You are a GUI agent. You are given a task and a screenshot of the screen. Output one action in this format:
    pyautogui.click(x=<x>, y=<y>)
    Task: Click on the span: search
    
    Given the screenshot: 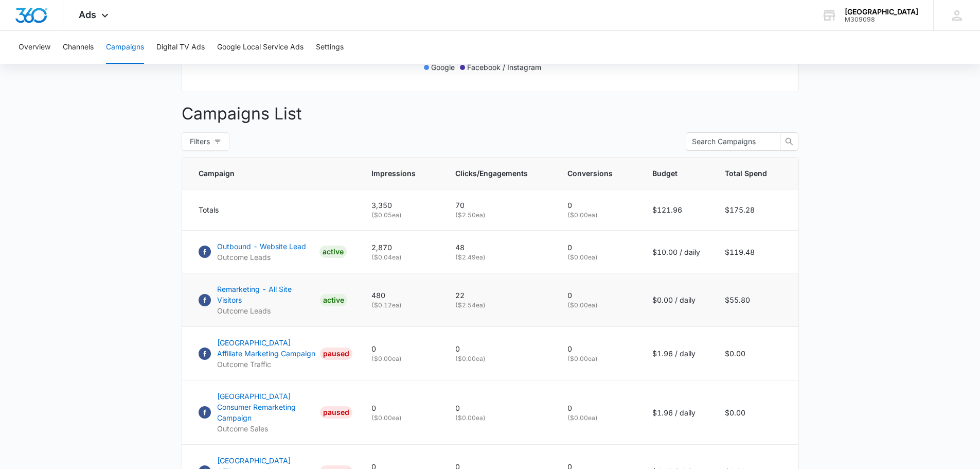 What is the action you would take?
    pyautogui.click(x=789, y=141)
    